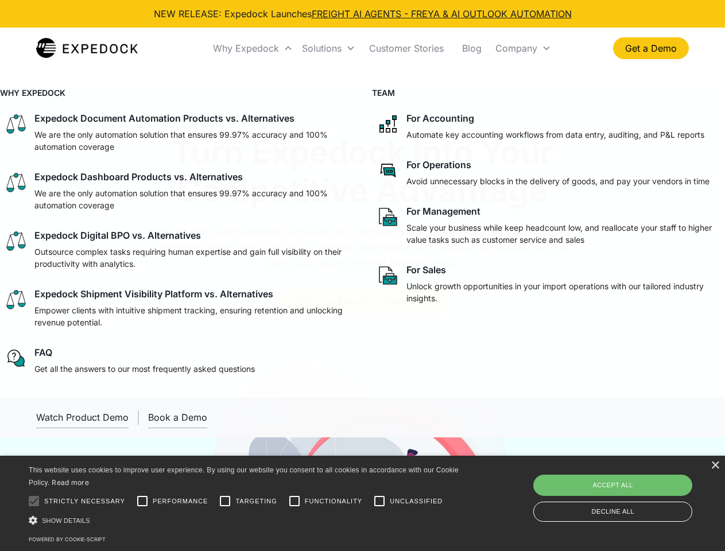  What do you see at coordinates (246, 520) in the screenshot?
I see `div: Show details` at bounding box center [246, 520].